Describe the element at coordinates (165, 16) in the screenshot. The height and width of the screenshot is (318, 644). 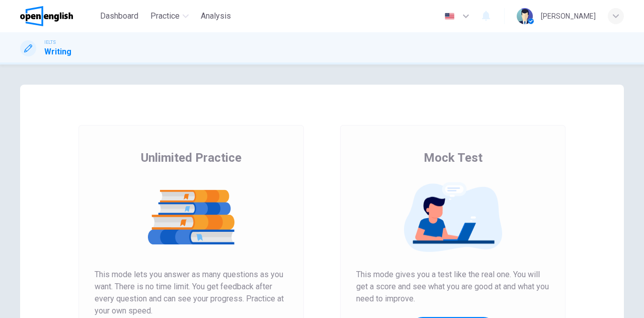
I see `span: Practice` at that location.